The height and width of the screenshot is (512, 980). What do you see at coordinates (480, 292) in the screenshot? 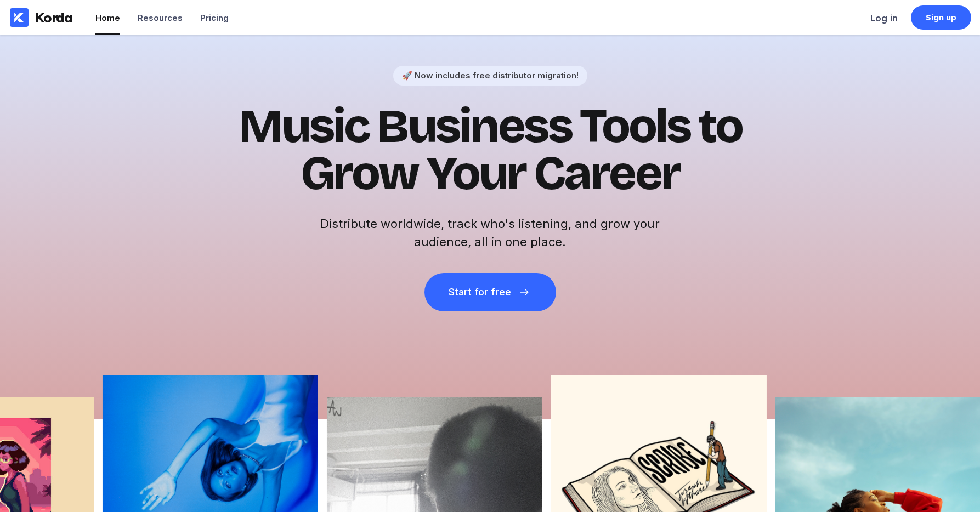
I see `div: Start for free` at bounding box center [480, 292].